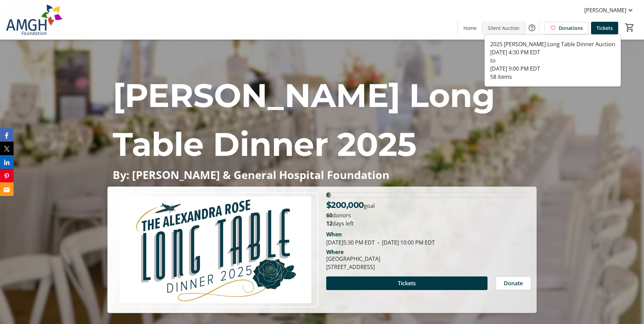  Describe the element at coordinates (504, 28) in the screenshot. I see `span: Silent Auction` at that location.